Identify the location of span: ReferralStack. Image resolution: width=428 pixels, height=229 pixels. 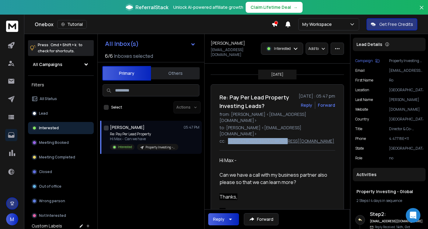
(152, 7).